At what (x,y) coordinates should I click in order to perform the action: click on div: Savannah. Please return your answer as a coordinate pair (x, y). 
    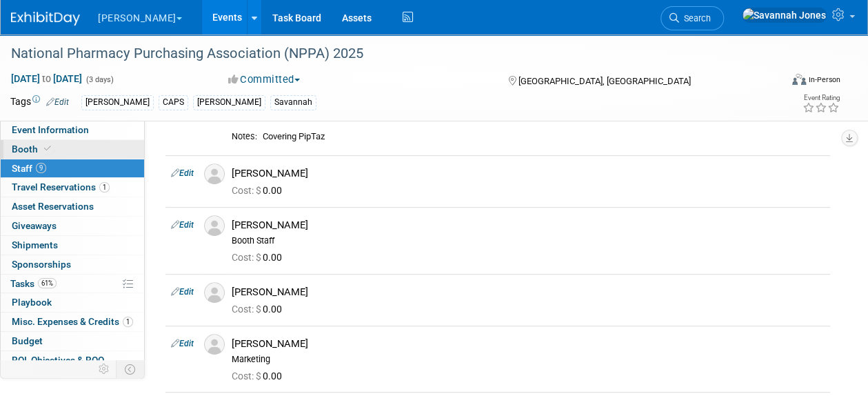
    Looking at the image, I should click on (293, 102).